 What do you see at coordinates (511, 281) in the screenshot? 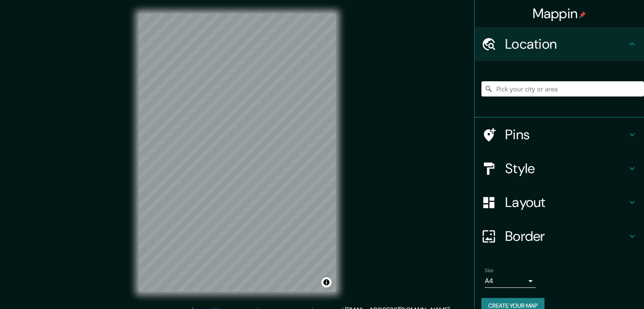
I see `div: A4` at bounding box center [511, 281].